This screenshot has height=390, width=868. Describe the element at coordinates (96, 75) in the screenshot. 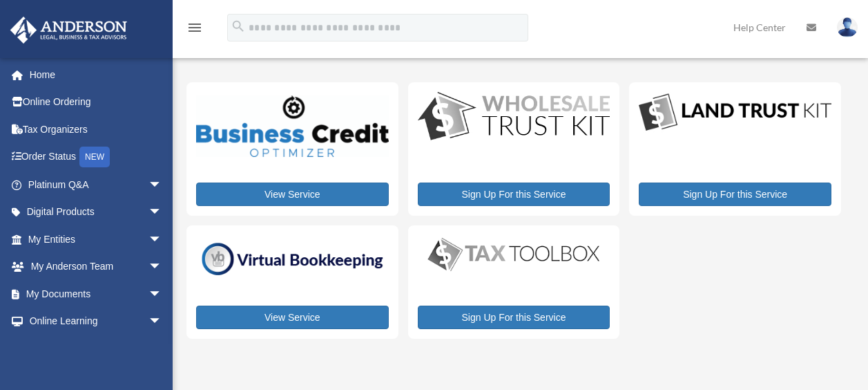

I see `a: Home` at that location.